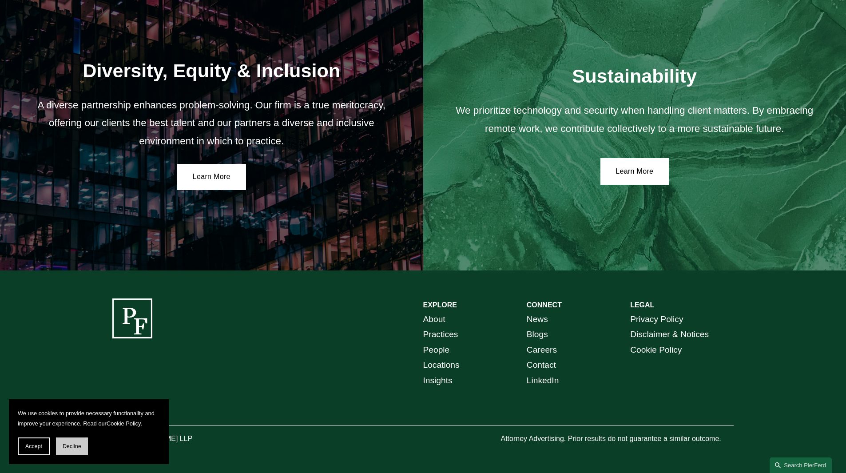 Image resolution: width=846 pixels, height=473 pixels. I want to click on p: A diverse partnership enhances problem-solving. Our firm is a true meritocracy, offering our clie..., so click(211, 123).